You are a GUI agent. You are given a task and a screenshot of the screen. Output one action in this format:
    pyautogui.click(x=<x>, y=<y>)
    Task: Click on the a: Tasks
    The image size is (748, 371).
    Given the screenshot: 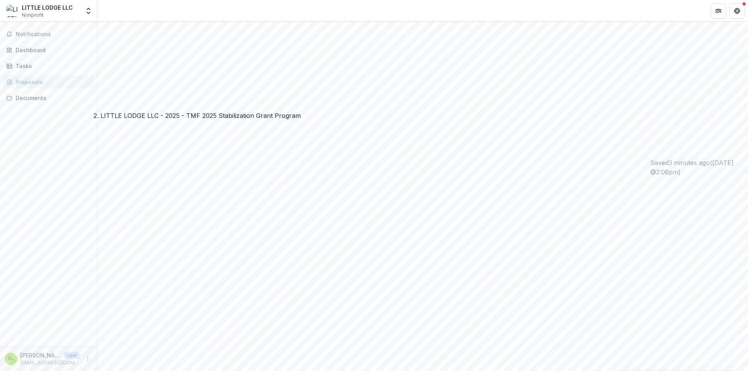 What is the action you would take?
    pyautogui.click(x=48, y=66)
    